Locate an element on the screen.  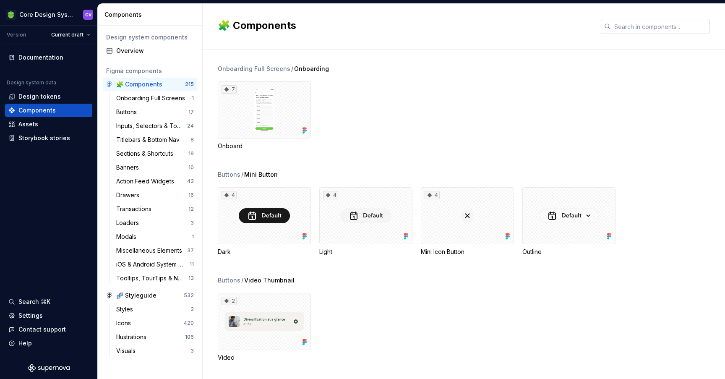
div: Light is located at coordinates (366, 252).